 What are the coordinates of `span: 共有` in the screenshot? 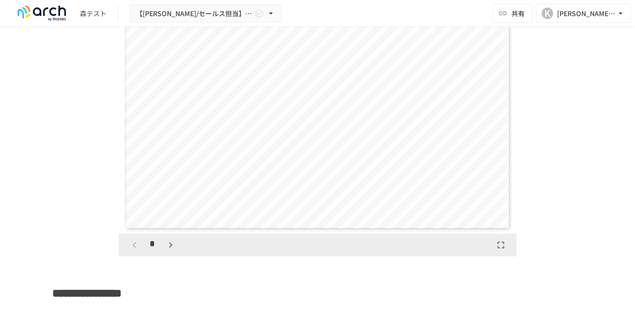 It's located at (518, 13).